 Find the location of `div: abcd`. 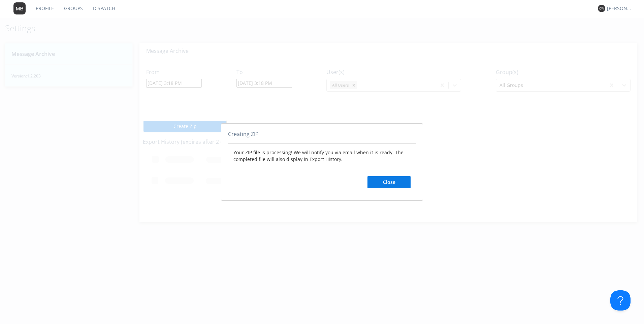

div: abcd is located at coordinates (322, 162).